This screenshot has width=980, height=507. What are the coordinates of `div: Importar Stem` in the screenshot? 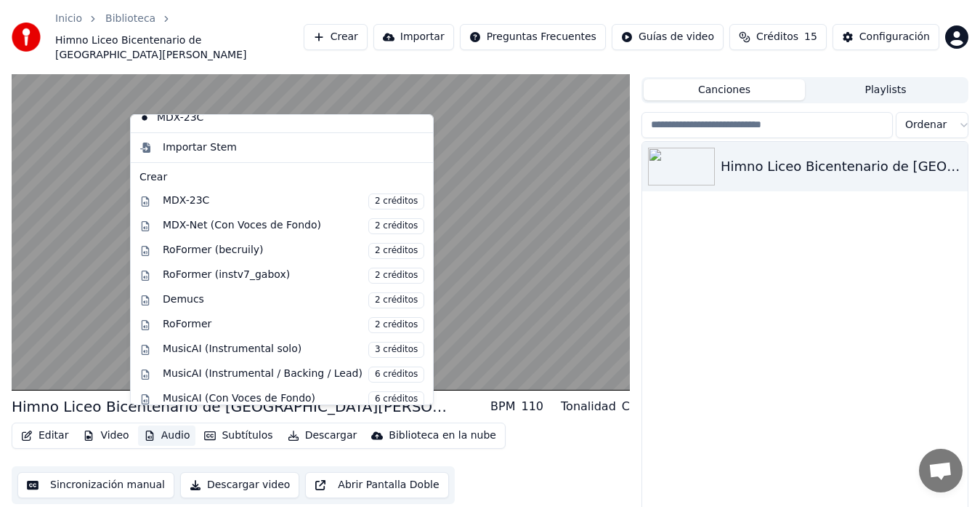 It's located at (200, 147).